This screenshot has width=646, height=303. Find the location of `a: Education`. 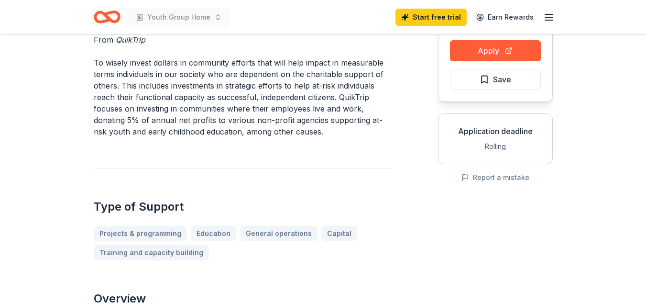

a: Education is located at coordinates (213, 233).